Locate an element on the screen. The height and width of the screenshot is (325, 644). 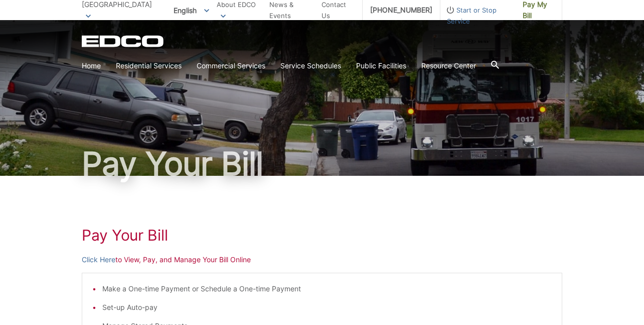
li: Set-up Auto-pay is located at coordinates (327, 307).